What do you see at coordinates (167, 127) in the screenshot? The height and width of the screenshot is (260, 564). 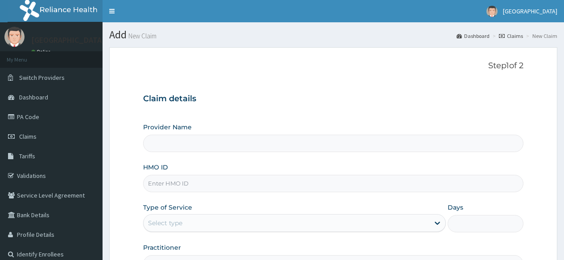 I see `label: Provider Name` at bounding box center [167, 127].